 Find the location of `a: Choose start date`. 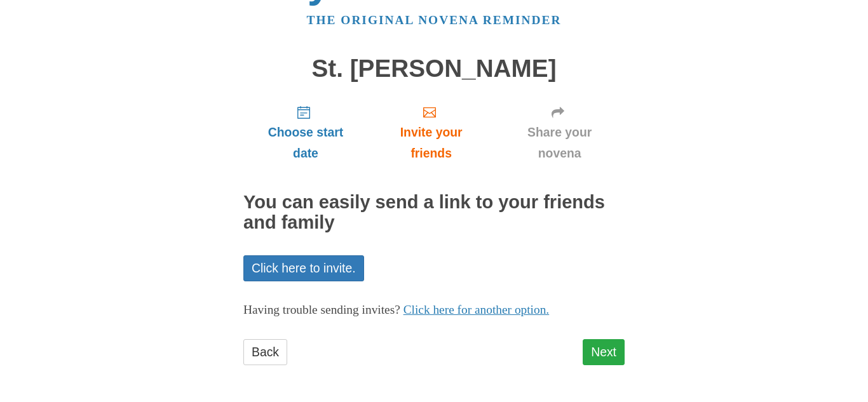

a: Choose start date is located at coordinates (306, 132).